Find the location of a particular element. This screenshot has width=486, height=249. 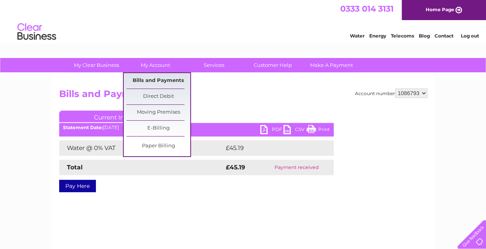

span: 0333 014 3131 is located at coordinates (367, 9).